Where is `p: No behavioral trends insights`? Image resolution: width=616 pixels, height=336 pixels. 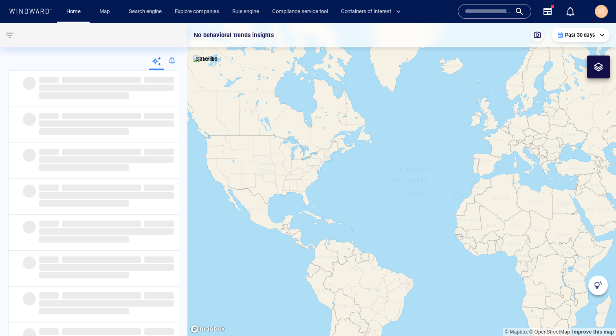 p: No behavioral trends insights is located at coordinates (234, 35).